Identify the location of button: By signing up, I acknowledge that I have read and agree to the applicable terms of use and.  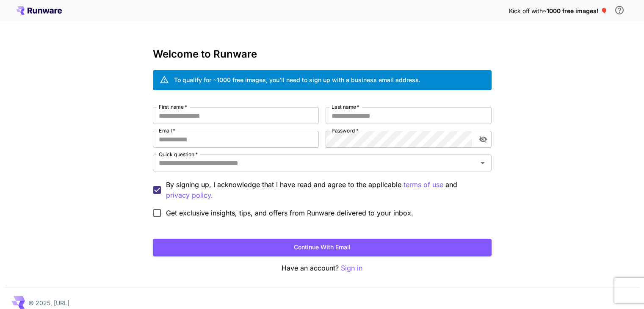
(189, 195).